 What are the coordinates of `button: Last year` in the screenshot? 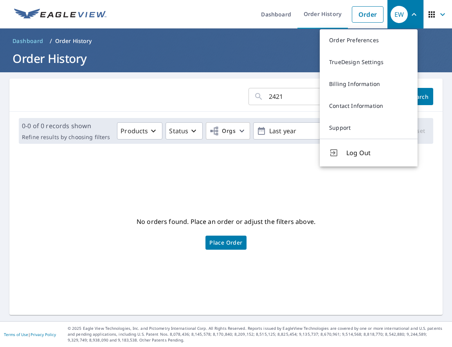 It's located at (312, 131).